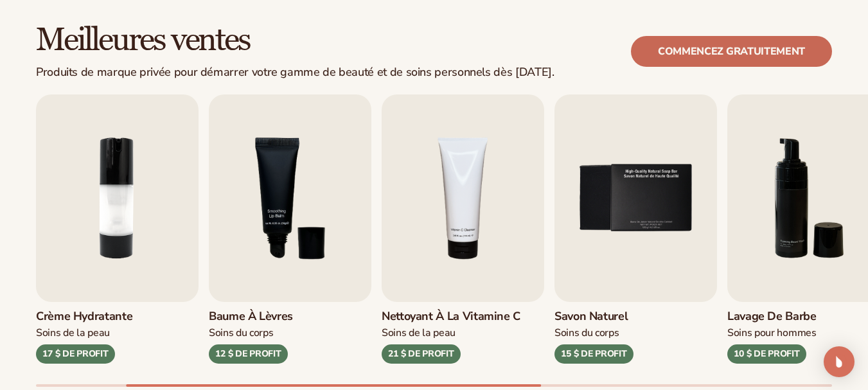  What do you see at coordinates (463, 229) in the screenshot?
I see `a: 4 / 9` at bounding box center [463, 229].